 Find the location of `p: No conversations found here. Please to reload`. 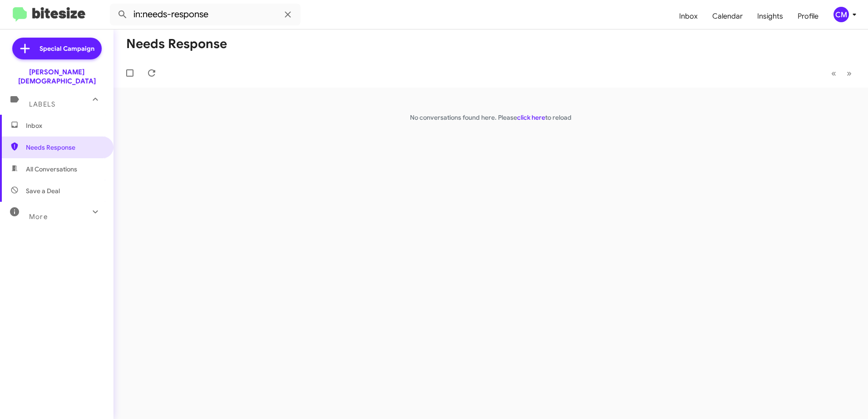

p: No conversations found here. Please to reload is located at coordinates (491, 117).